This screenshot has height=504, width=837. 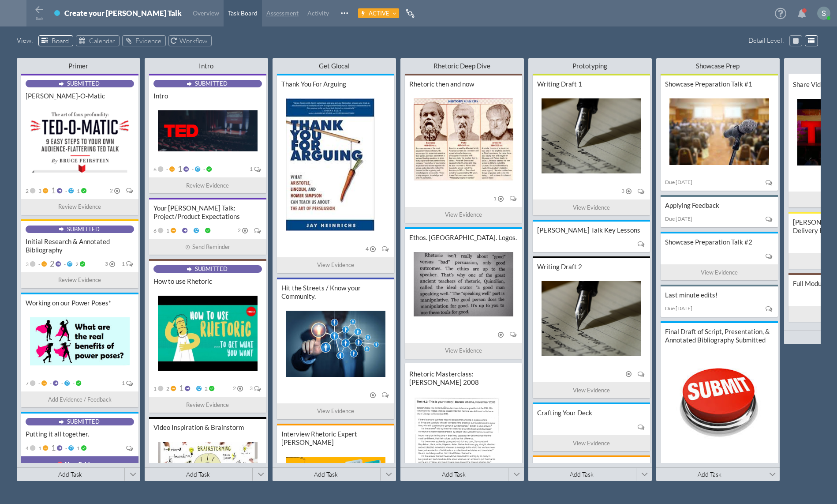 What do you see at coordinates (462, 66) in the screenshot?
I see `div: Rhetoric Deep Dive` at bounding box center [462, 66].